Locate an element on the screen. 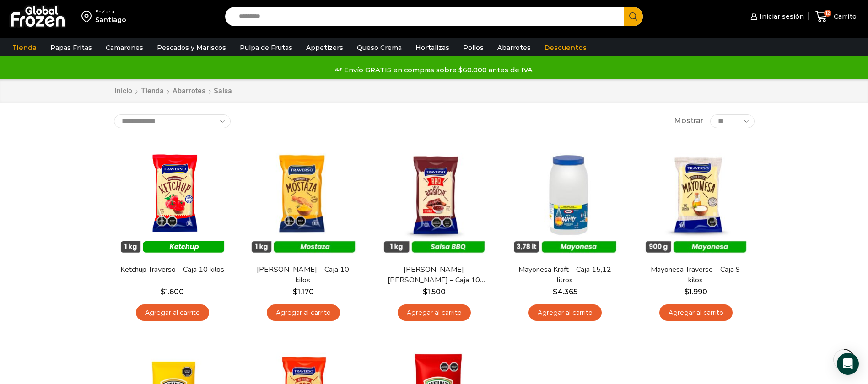  span: Iniciar sesión is located at coordinates (781, 17).